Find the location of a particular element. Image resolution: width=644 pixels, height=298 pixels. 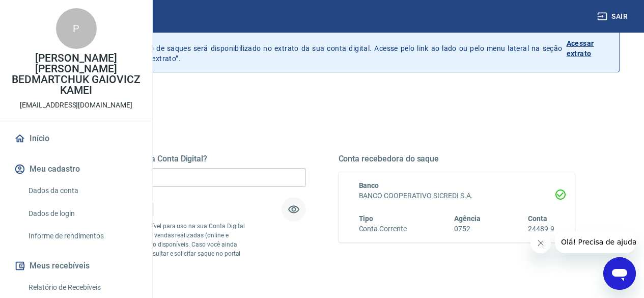

h6: Conta Corrente is located at coordinates (383, 228).